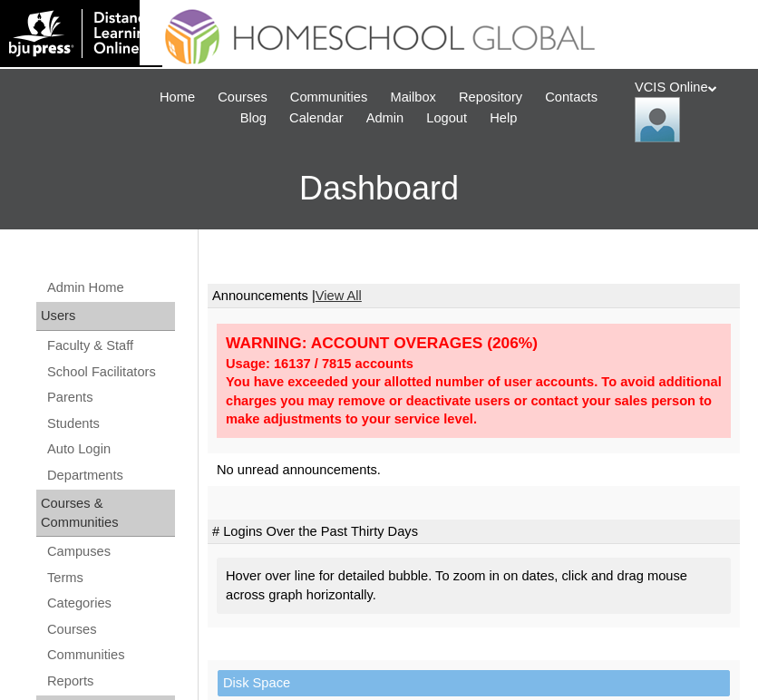  What do you see at coordinates (503, 118) in the screenshot?
I see `a: Help` at bounding box center [503, 118].